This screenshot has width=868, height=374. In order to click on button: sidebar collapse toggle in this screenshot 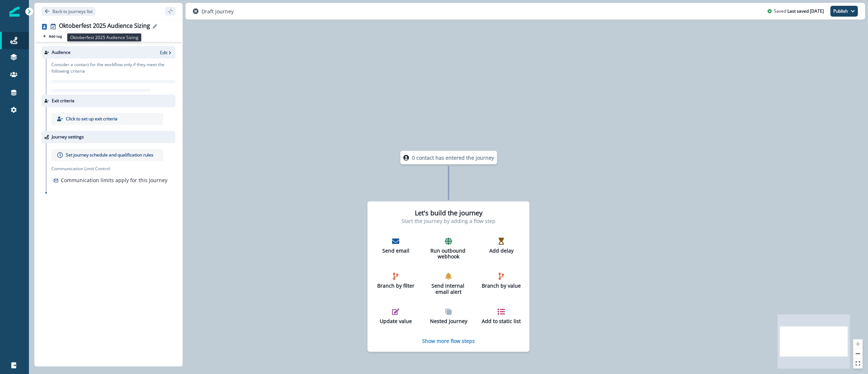, I will do `click(170, 11)`.